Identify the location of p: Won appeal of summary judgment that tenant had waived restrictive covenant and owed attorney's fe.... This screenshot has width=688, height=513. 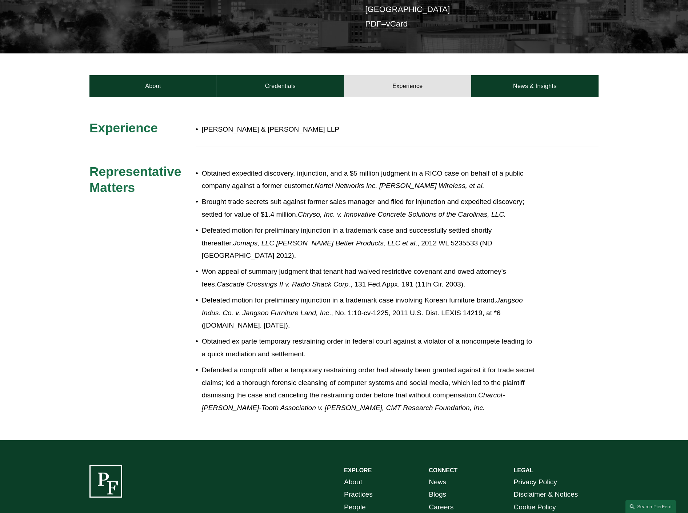
(368, 278).